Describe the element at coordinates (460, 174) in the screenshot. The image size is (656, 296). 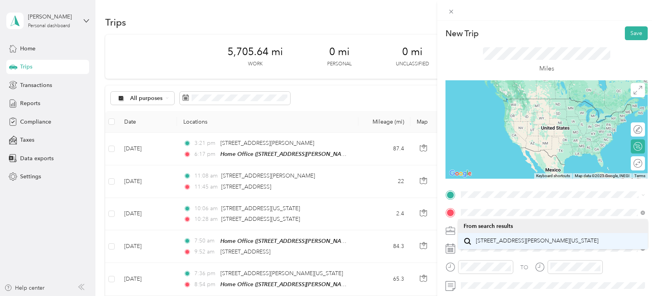
I see `img: Google` at that location.